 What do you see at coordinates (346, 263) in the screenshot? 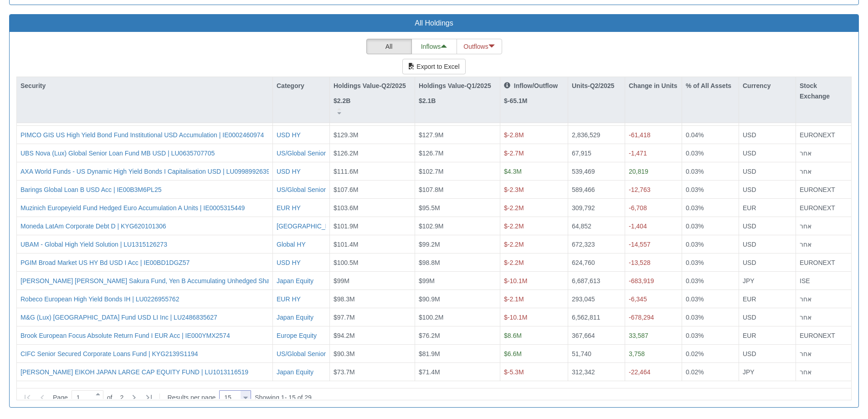
I see `span: $100.5M` at bounding box center [346, 263].